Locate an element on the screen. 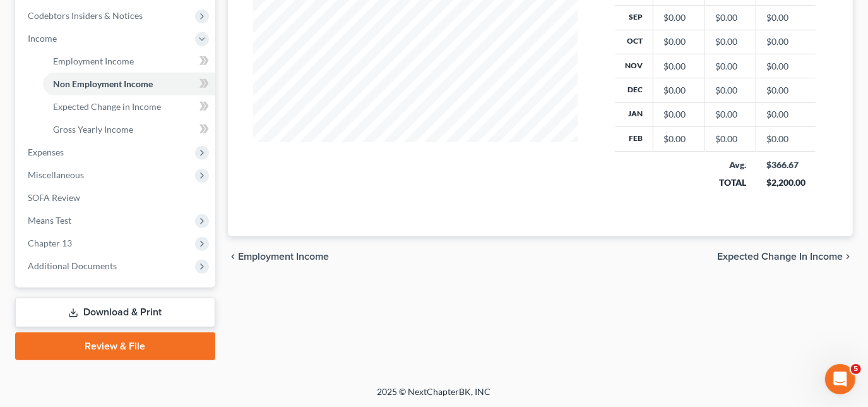  button: chevron_left Employment Income is located at coordinates (278, 256).